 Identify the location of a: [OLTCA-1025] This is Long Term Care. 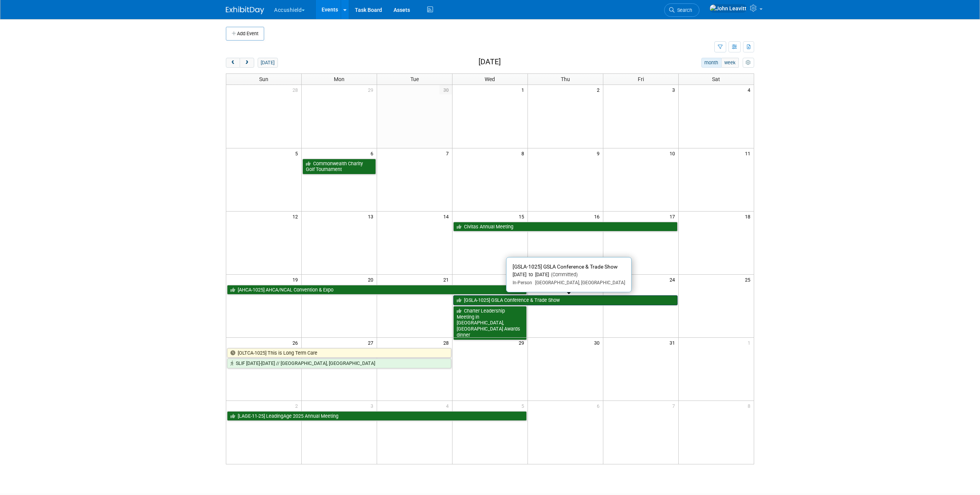
(339, 353).